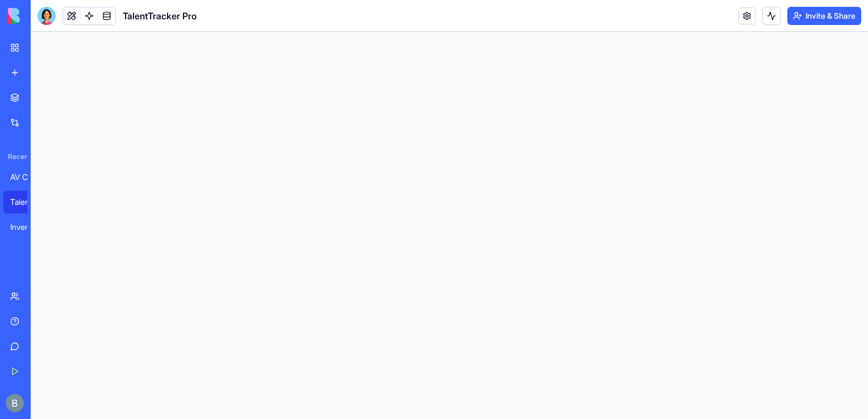 This screenshot has width=868, height=419. What do you see at coordinates (15, 157) in the screenshot?
I see `span: Recent` at bounding box center [15, 157].